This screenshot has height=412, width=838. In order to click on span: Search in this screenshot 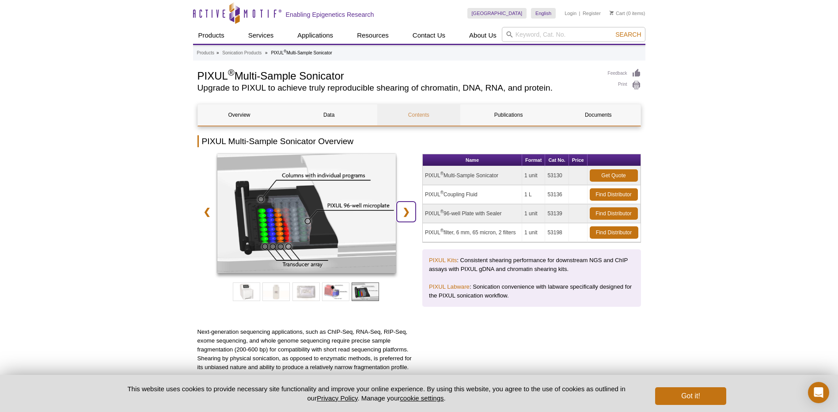, I will do `click(628, 34)`.